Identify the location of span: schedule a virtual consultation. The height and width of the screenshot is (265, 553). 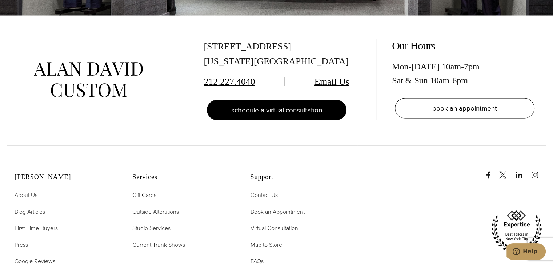
(277, 110).